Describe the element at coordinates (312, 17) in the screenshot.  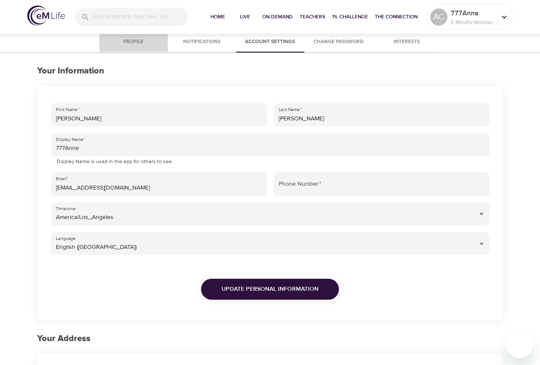
I see `span: Teachers` at that location.